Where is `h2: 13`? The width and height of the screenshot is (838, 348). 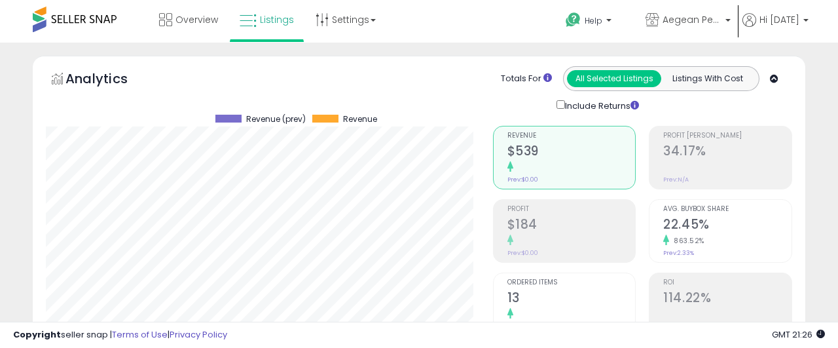 h2: 13 is located at coordinates (571, 298).